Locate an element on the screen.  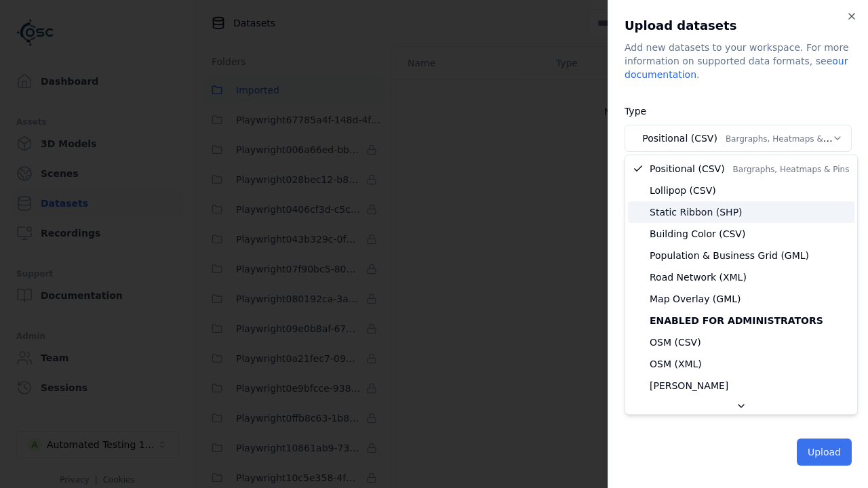
span: Population & Business Grid (GML) is located at coordinates (729, 256).